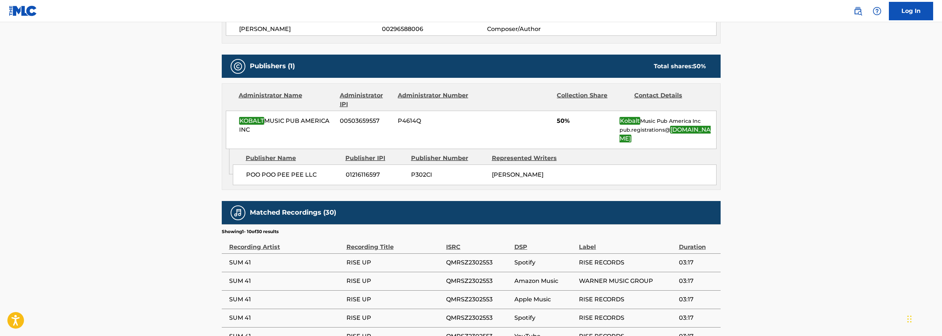  What do you see at coordinates (535, 29) in the screenshot?
I see `span: Composer/Author` at bounding box center [535, 29].